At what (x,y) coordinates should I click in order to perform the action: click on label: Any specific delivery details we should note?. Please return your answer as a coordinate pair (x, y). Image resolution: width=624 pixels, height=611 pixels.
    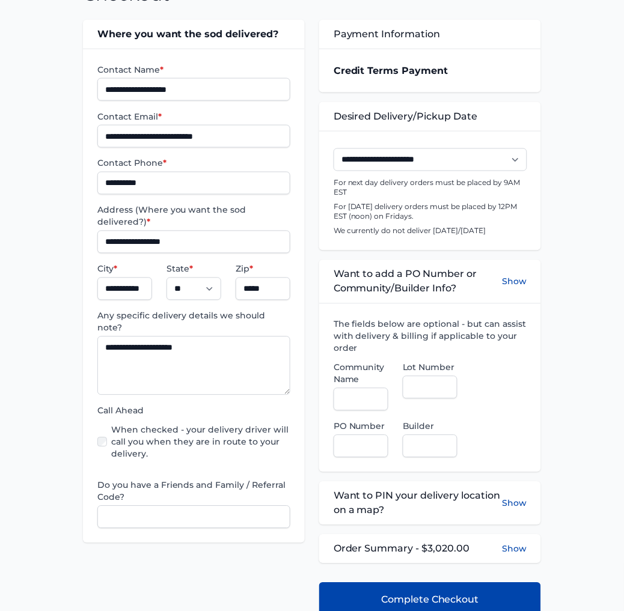
    Looking at the image, I should click on (193, 322).